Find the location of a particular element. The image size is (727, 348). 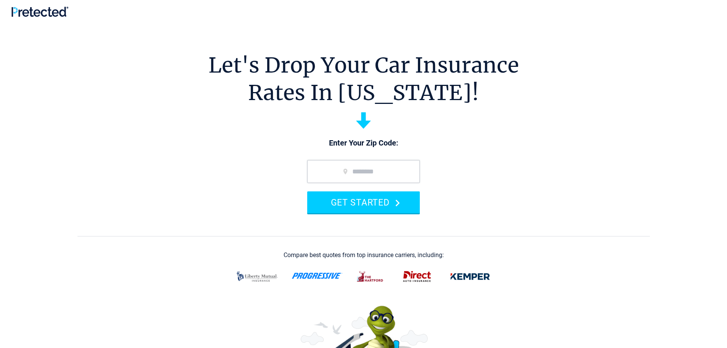

img: liberty is located at coordinates (257, 276).